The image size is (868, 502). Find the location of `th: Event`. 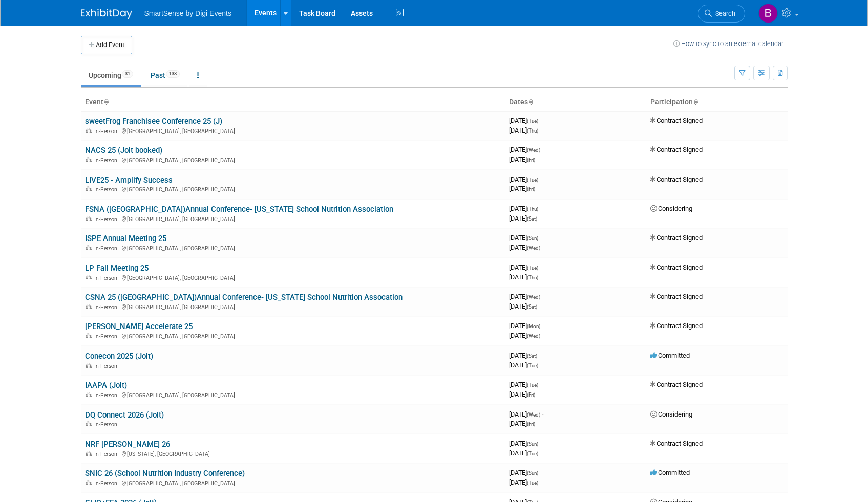

th: Event is located at coordinates (293, 103).